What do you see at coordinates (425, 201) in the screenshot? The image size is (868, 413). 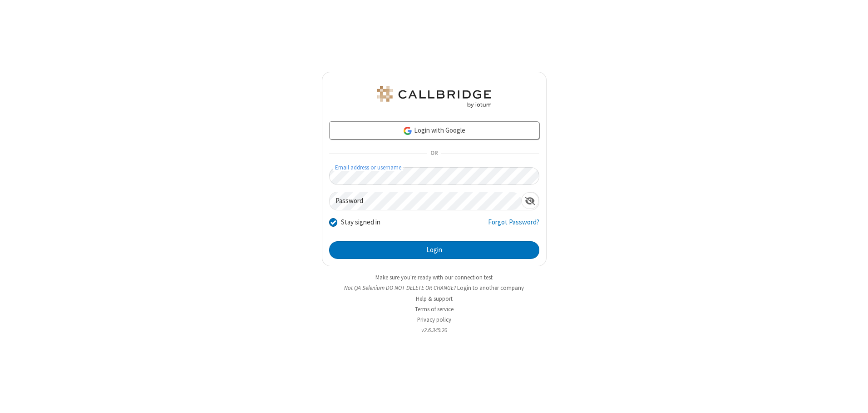 I see `input: Password` at bounding box center [425, 201].